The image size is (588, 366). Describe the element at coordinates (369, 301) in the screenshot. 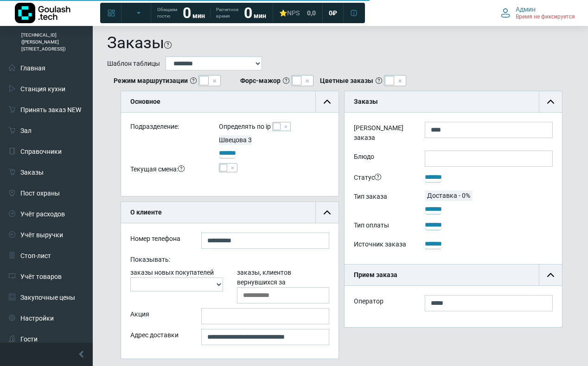

I see `label: Оператор` at that location.